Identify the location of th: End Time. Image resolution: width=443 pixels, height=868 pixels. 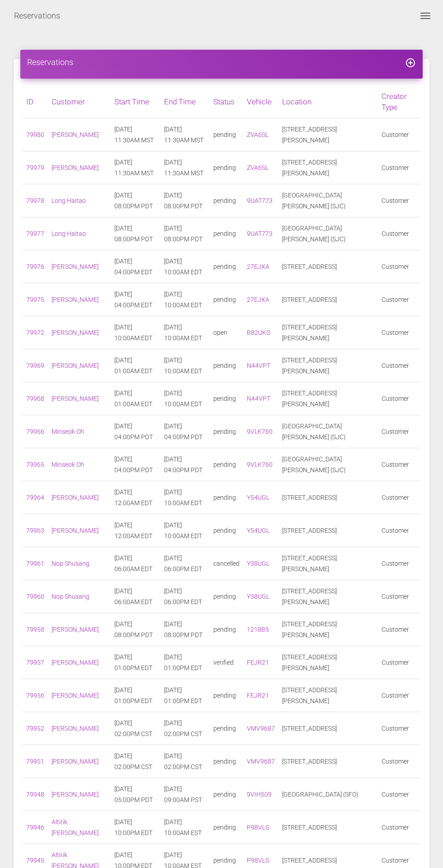
(185, 102).